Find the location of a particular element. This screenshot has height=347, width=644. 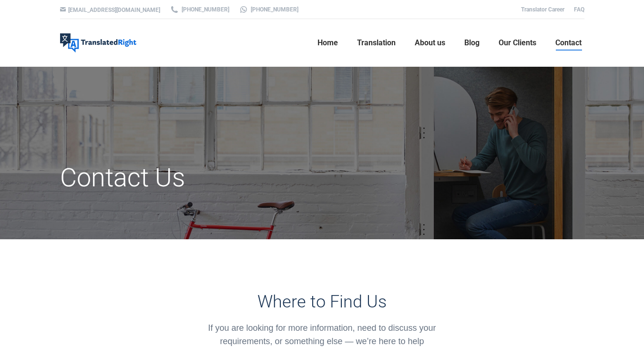

span: Home is located at coordinates (327, 43).